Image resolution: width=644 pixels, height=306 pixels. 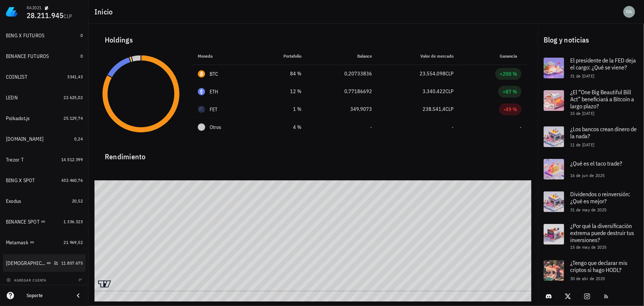 I want to click on a: BINANCE FUTUROS 0, so click(x=45, y=56).